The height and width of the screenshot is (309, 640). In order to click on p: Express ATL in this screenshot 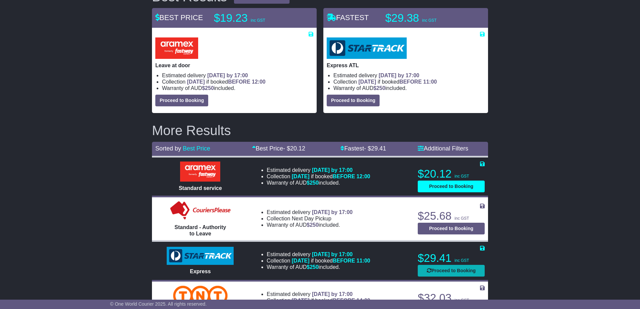, I will do `click(406, 65)`.